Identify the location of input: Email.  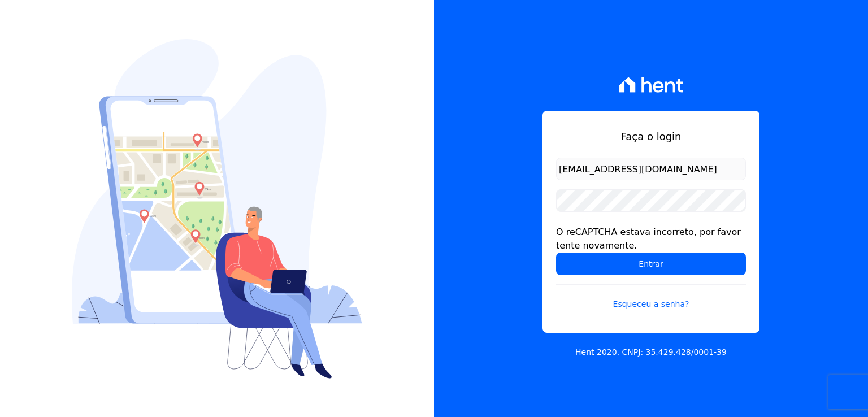
(651, 169).